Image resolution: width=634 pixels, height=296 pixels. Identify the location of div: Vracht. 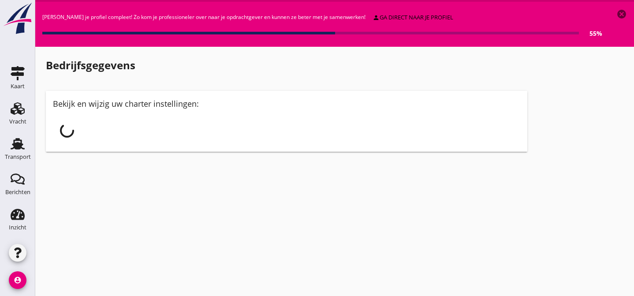
(18, 121).